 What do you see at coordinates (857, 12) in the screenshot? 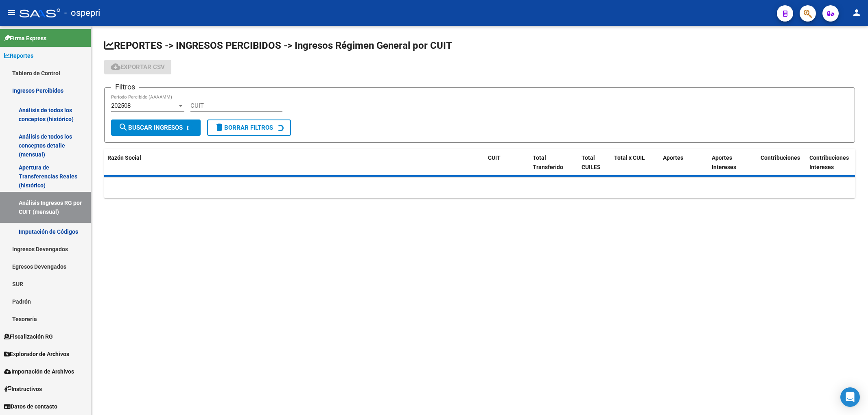
I see `mat-icon: person` at bounding box center [857, 12].